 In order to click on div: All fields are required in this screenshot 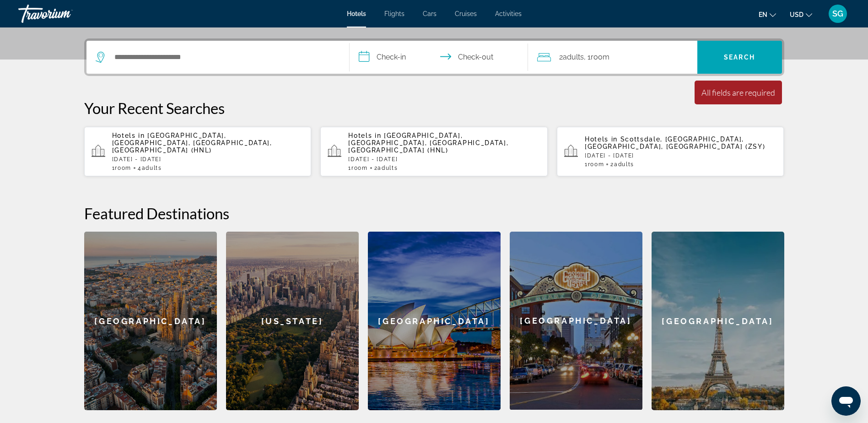, I will do `click(738, 92)`.